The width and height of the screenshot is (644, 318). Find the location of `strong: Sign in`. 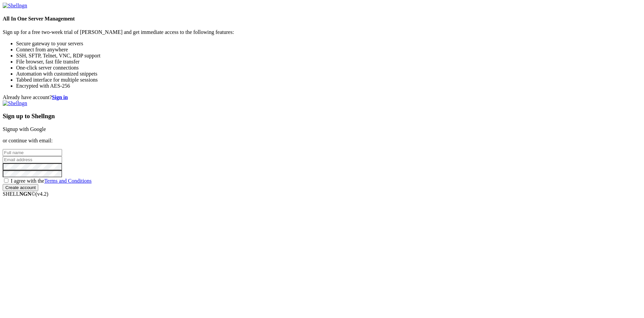

strong: Sign in is located at coordinates (60, 97).